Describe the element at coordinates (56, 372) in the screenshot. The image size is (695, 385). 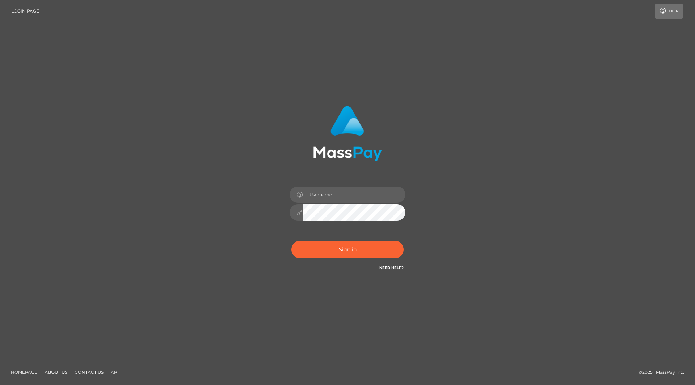
I see `a: About Us` at that location.